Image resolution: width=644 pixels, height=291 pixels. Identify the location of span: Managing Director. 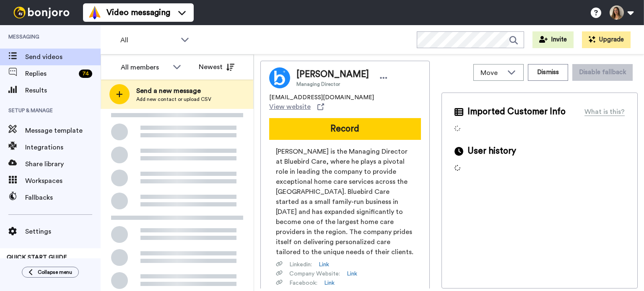
(332, 84).